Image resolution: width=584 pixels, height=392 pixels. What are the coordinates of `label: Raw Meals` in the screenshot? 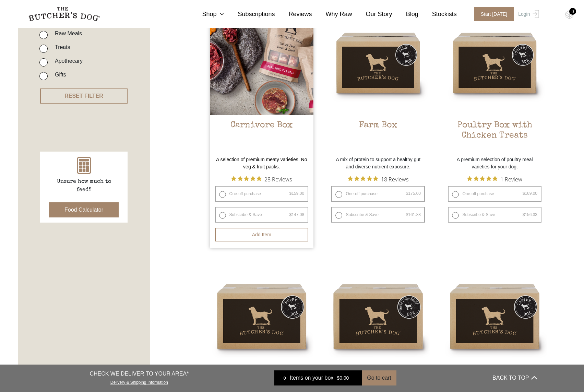 It's located at (67, 33).